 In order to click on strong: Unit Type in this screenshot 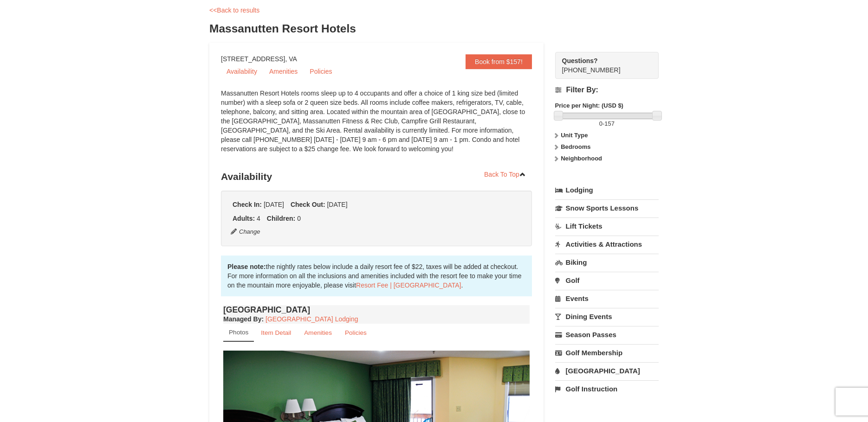, I will do `click(575, 135)`.